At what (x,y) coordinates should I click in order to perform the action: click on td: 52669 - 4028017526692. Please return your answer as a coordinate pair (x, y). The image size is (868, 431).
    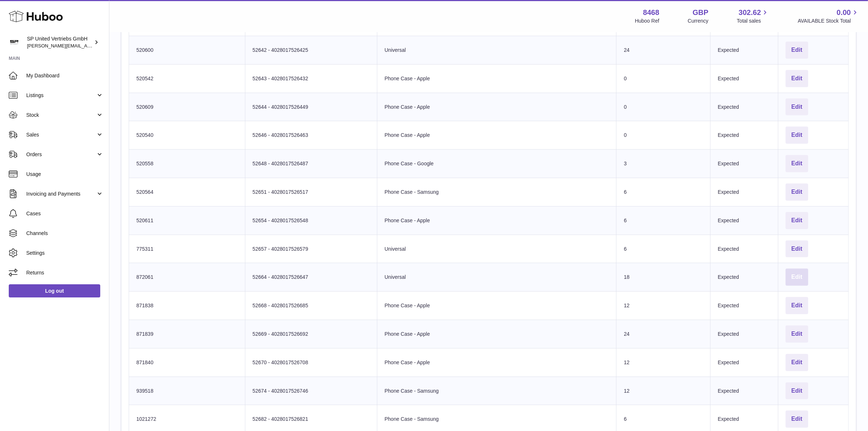
    Looking at the image, I should click on (311, 334).